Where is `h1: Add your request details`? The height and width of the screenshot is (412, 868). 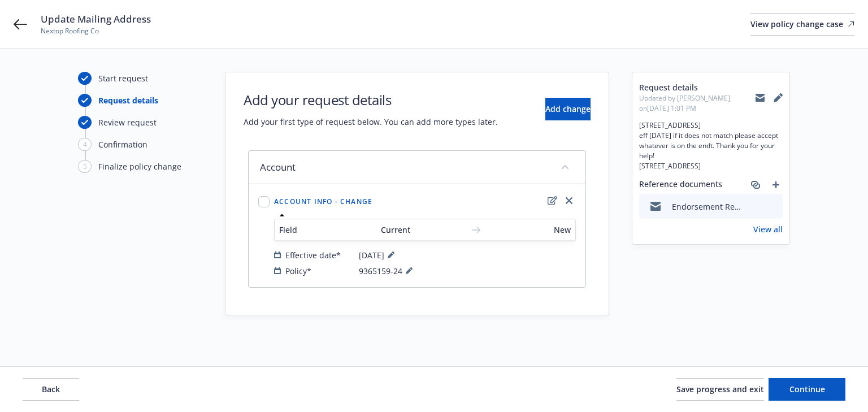 h1: Add your request details is located at coordinates (370, 100).